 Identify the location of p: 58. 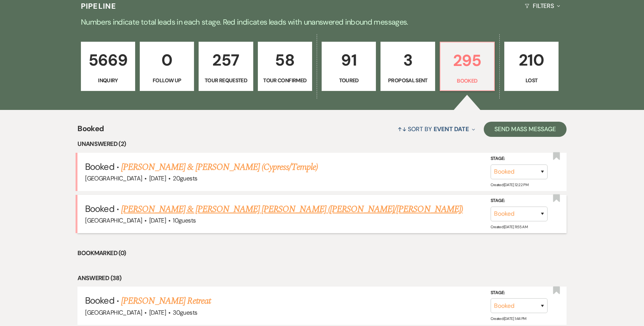
(284, 60).